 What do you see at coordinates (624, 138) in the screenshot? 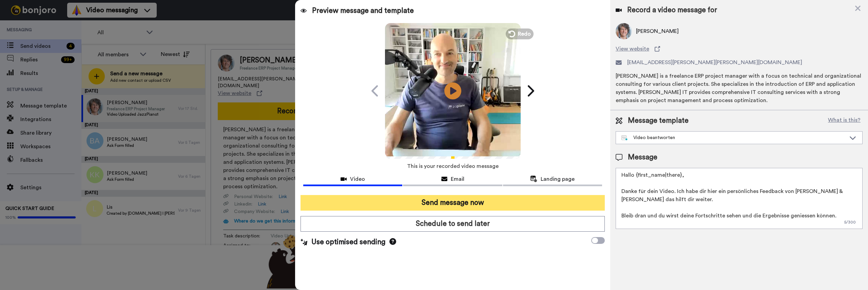
I see `img: nextgen-template.svg` at bounding box center [624, 138].